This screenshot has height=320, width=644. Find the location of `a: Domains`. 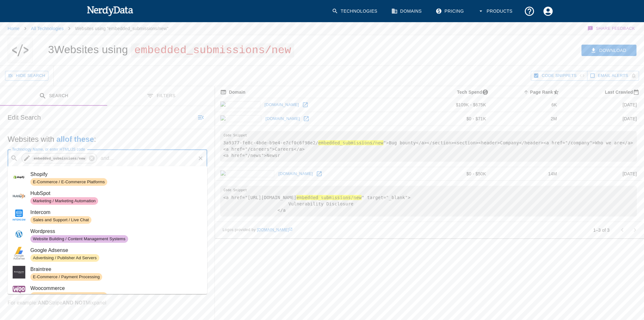

a: Domains is located at coordinates (407, 11).